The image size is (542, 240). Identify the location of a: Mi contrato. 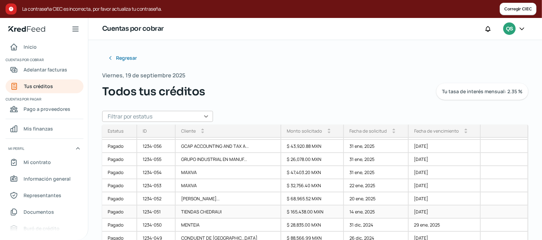
(44, 163).